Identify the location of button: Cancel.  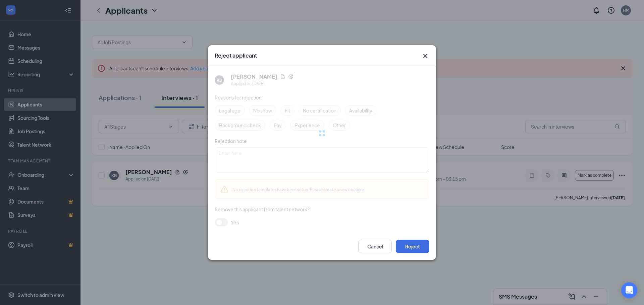
(375, 246).